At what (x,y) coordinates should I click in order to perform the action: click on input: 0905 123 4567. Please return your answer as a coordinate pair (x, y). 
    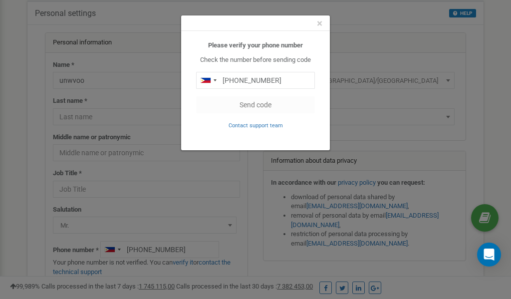
    Looking at the image, I should click on (255, 80).